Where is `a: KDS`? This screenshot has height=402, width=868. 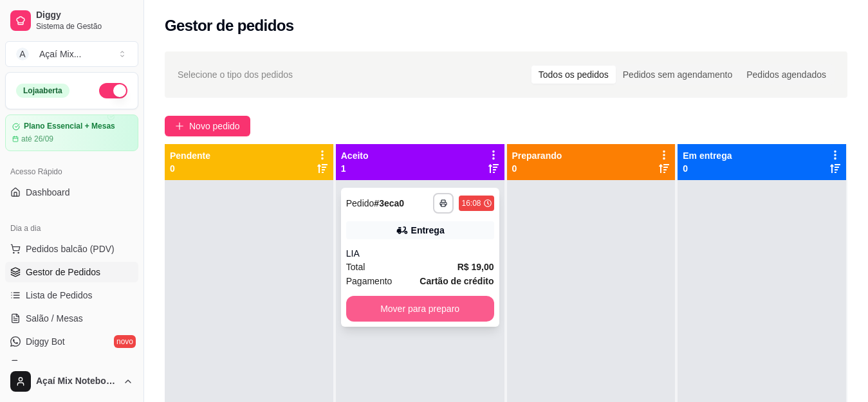 a: KDS is located at coordinates (71, 365).